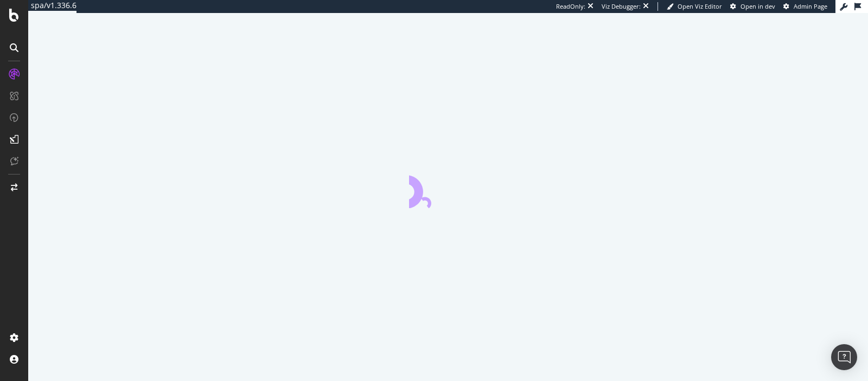  I want to click on span: Open in dev, so click(758, 6).